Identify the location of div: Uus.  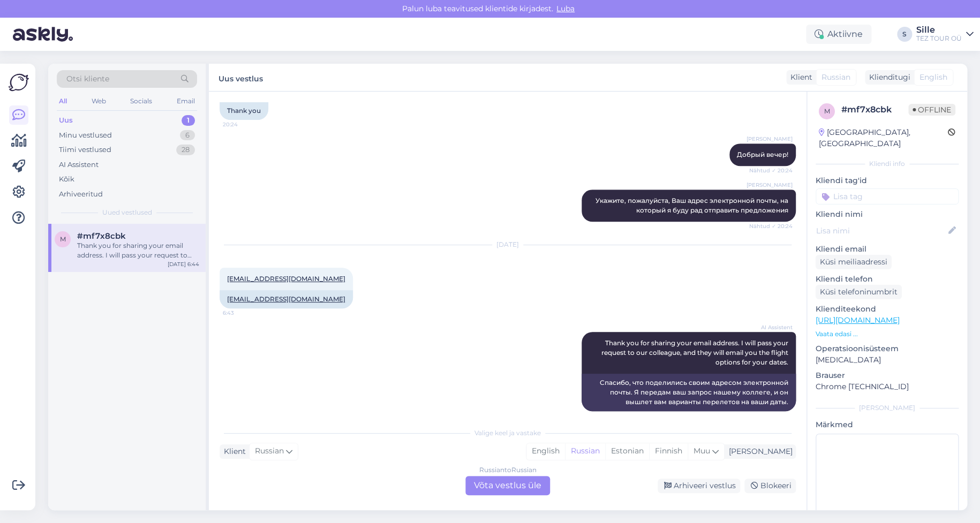
(66, 120).